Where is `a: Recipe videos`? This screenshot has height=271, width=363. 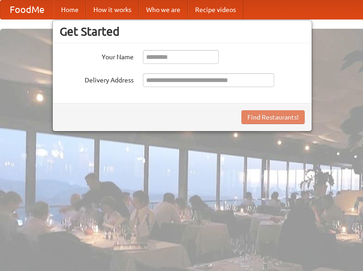 a: Recipe videos is located at coordinates (216, 10).